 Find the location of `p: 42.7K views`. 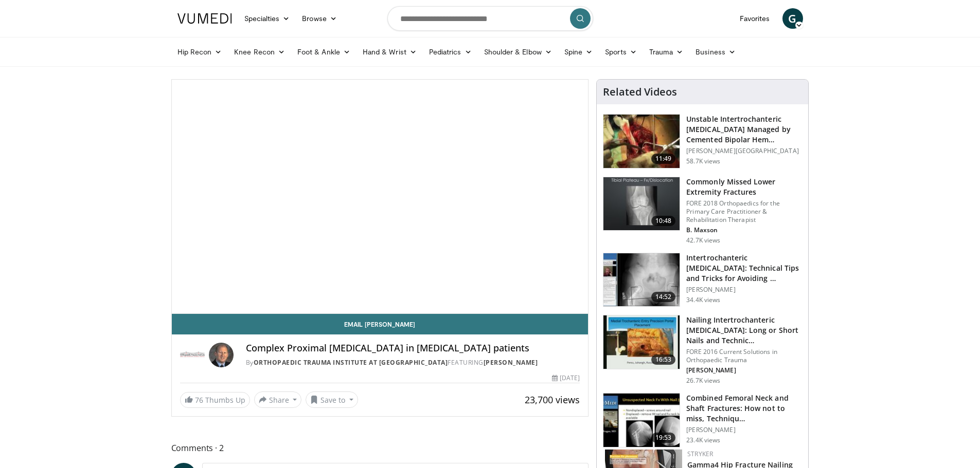

p: 42.7K views is located at coordinates (703, 240).